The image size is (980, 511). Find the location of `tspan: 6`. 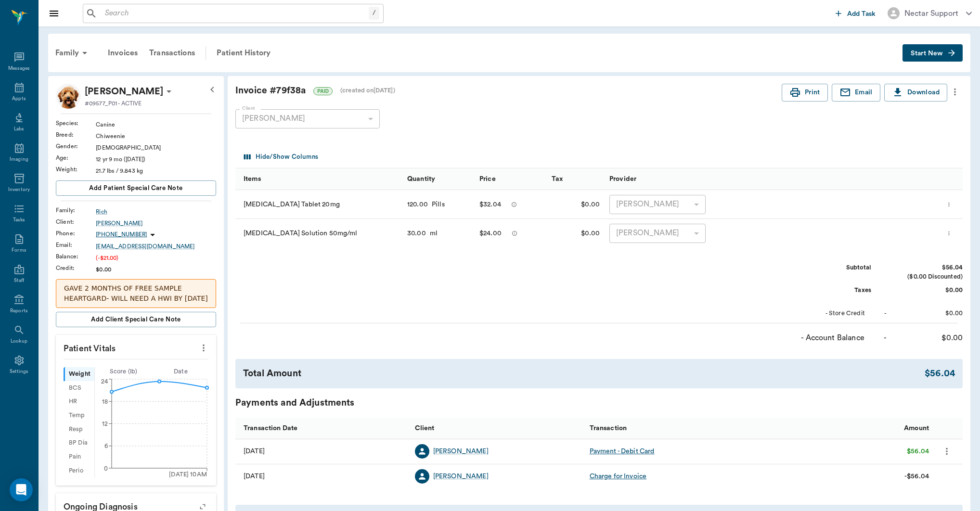

tspan: 6 is located at coordinates (106, 446).